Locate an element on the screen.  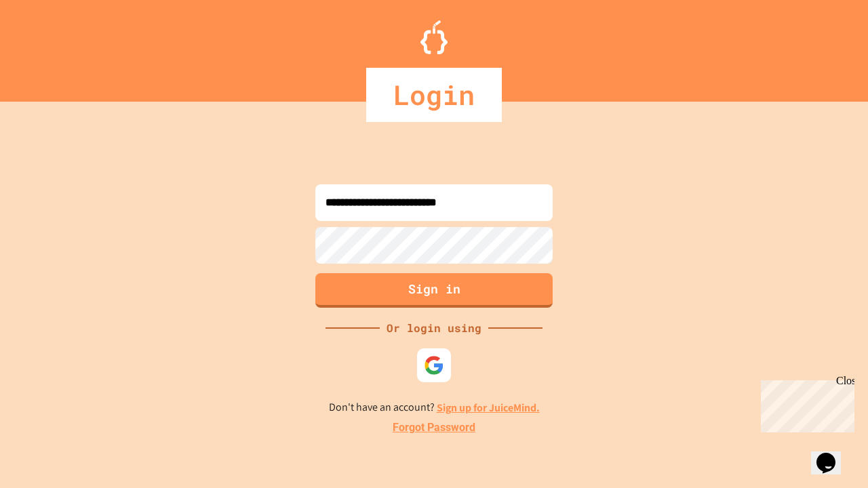
img: Logo.svg is located at coordinates (434, 37).